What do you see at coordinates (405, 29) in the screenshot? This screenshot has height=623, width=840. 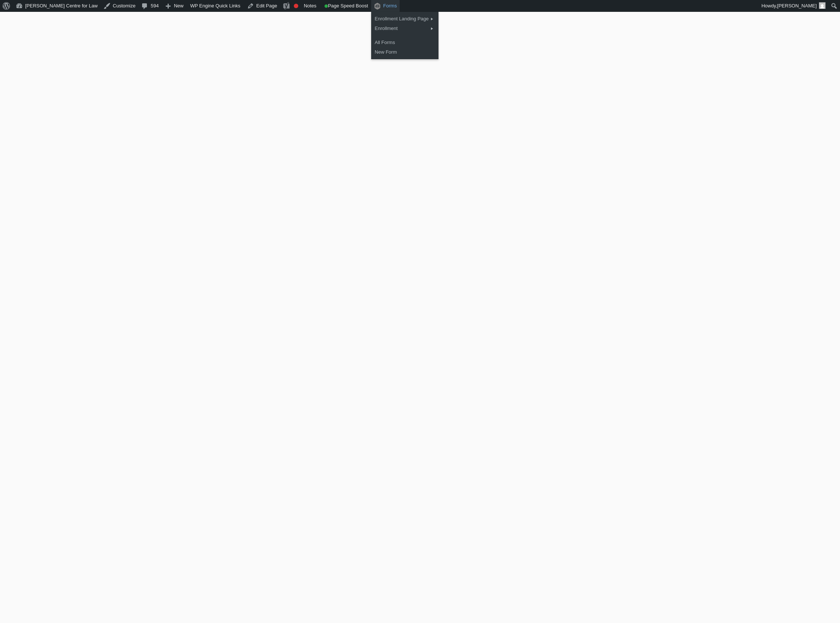 I see `a: Enrollment` at bounding box center [405, 29].